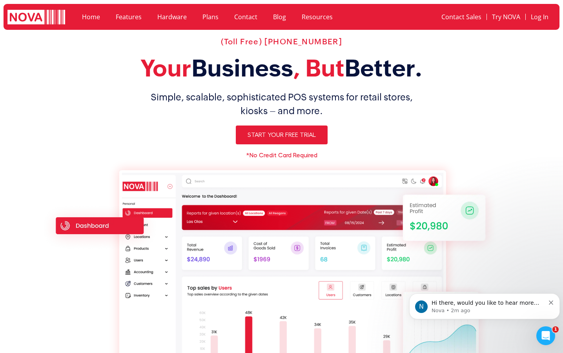  What do you see at coordinates (317, 17) in the screenshot?
I see `a: Resources` at bounding box center [317, 17].